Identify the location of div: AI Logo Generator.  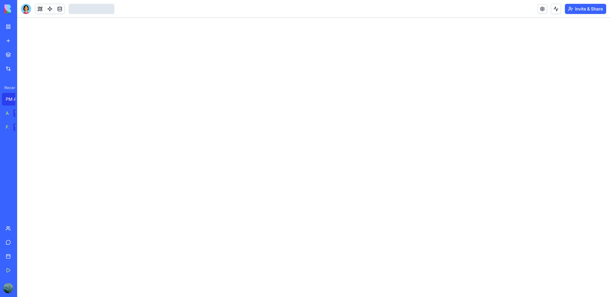
(7, 113).